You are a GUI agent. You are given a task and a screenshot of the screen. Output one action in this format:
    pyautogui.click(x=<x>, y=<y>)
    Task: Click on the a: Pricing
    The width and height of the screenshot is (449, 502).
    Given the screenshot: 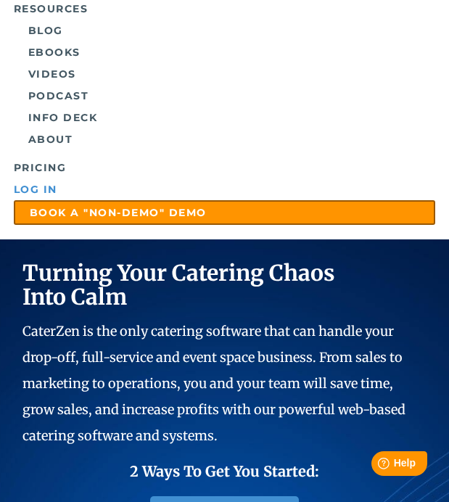 What is the action you would take?
    pyautogui.click(x=225, y=168)
    